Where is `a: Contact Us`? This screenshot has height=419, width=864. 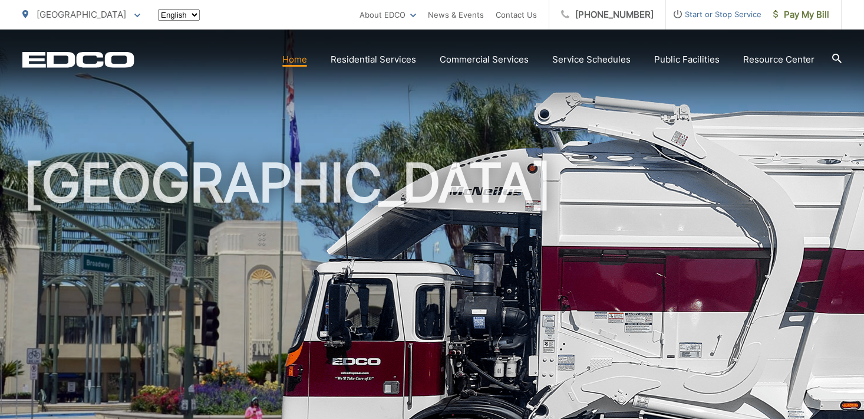
a: Contact Us is located at coordinates (517, 15).